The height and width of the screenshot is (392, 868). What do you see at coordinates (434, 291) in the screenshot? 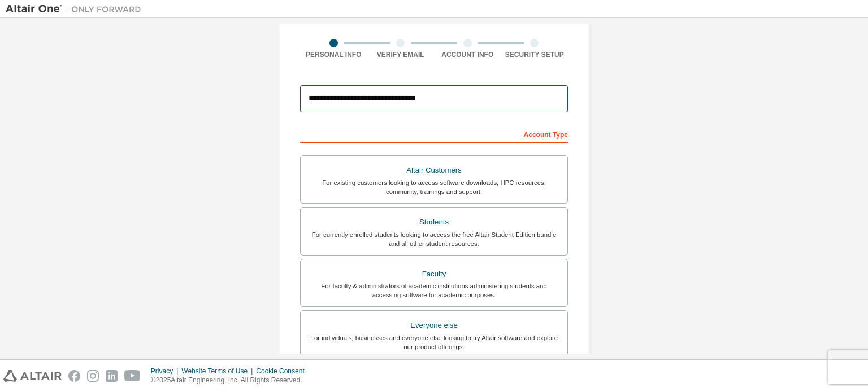
I see `div: For faculty & administrators of academic institutions administering students and accessing softwa...` at bounding box center [434, 291].